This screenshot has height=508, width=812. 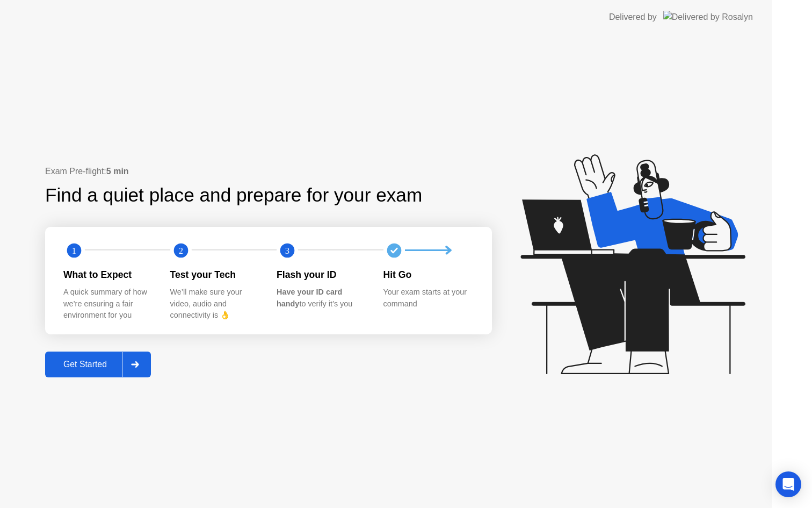 I want to click on div: Test your Tech, so click(x=215, y=274).